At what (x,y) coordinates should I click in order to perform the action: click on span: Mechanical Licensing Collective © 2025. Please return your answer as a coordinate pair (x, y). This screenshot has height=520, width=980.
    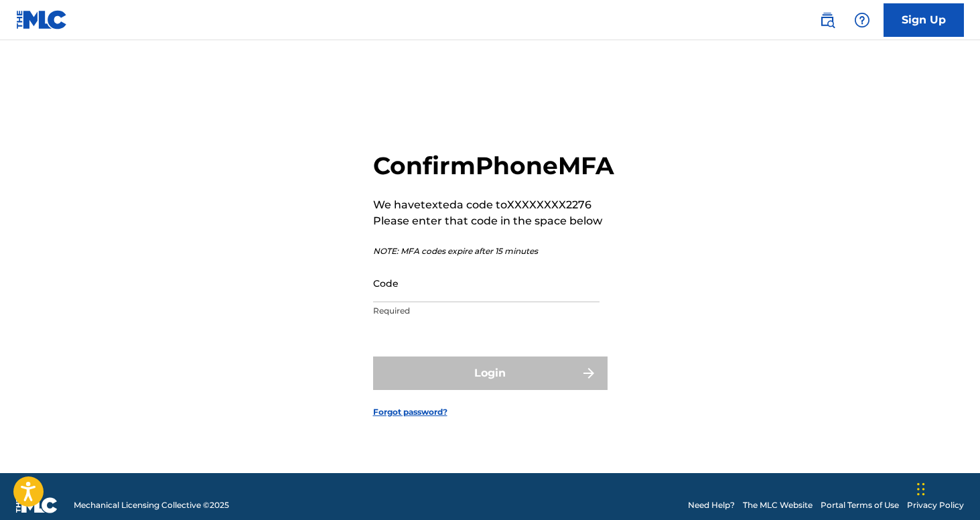
    Looking at the image, I should click on (151, 505).